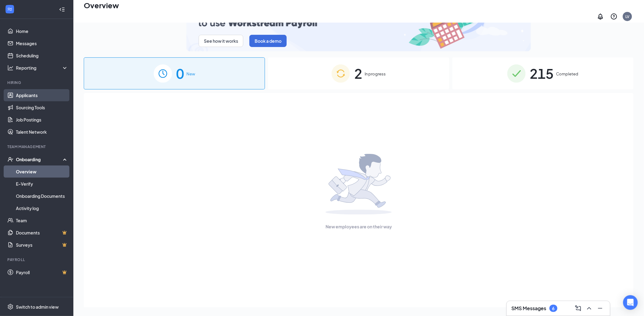 The image size is (644, 316). What do you see at coordinates (38, 307) in the screenshot?
I see `div: Switch to admin view` at bounding box center [38, 307].